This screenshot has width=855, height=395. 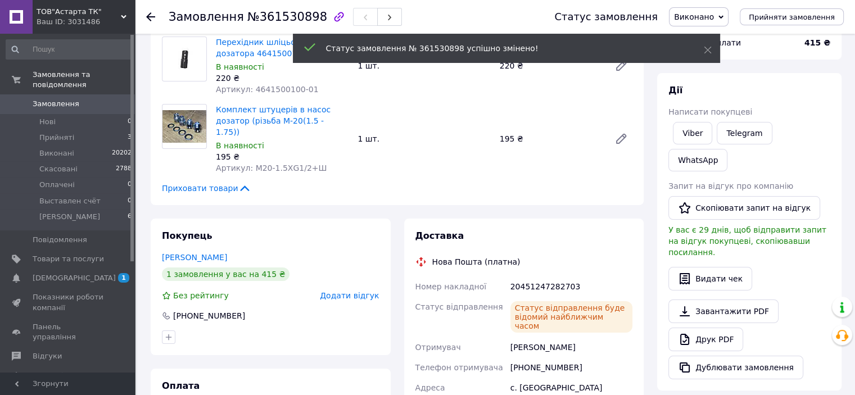 I want to click on span: 20202, so click(x=121, y=153).